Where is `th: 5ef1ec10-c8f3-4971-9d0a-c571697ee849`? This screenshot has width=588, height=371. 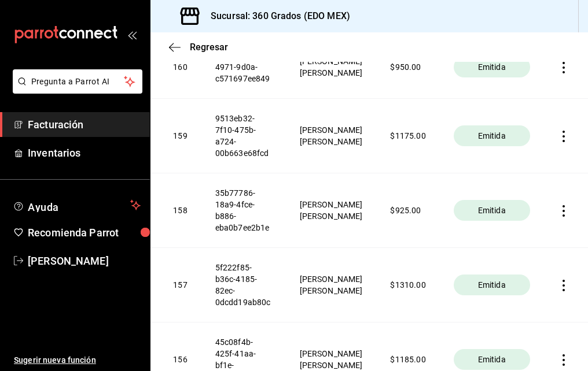
th: 5ef1ec10-c8f3-4971-9d0a-c571697ee849 is located at coordinates (244, 66).